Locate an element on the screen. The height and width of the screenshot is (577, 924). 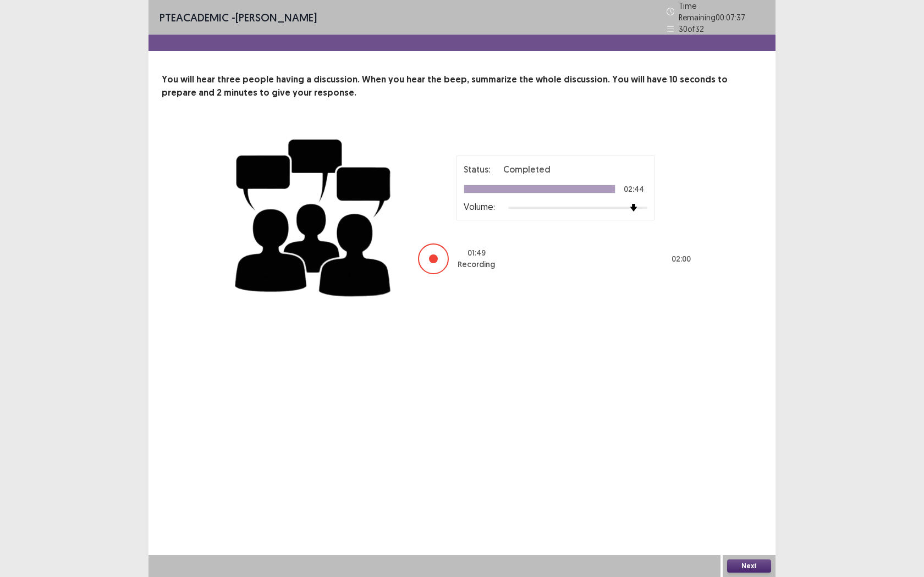
img: group-discussion is located at coordinates (314, 216).